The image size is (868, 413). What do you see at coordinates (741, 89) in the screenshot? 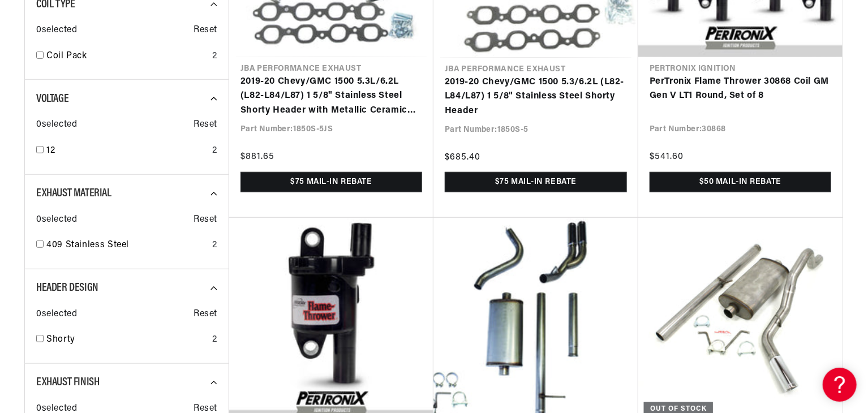
I see `a: PerTronix Flame Thrower 30868 Coil GM Gen V LT1 Round, Set of 8` at bounding box center [741, 89].